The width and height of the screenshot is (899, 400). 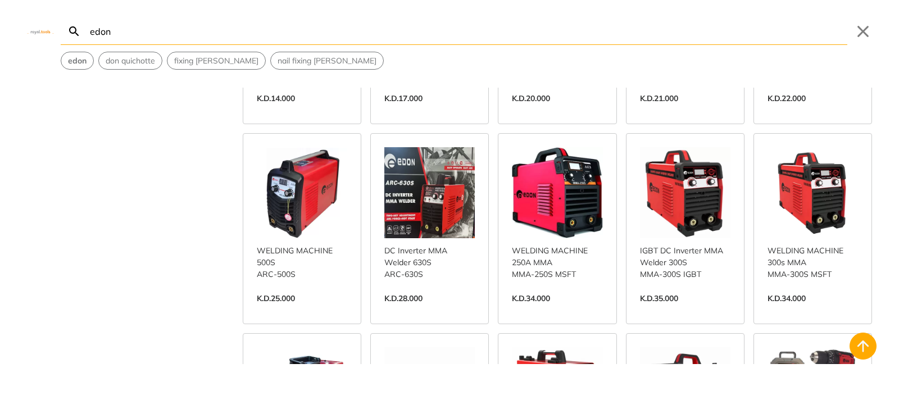 What do you see at coordinates (216, 61) in the screenshot?
I see `button: Select suggestion: fixing don quichotte` at bounding box center [216, 61].